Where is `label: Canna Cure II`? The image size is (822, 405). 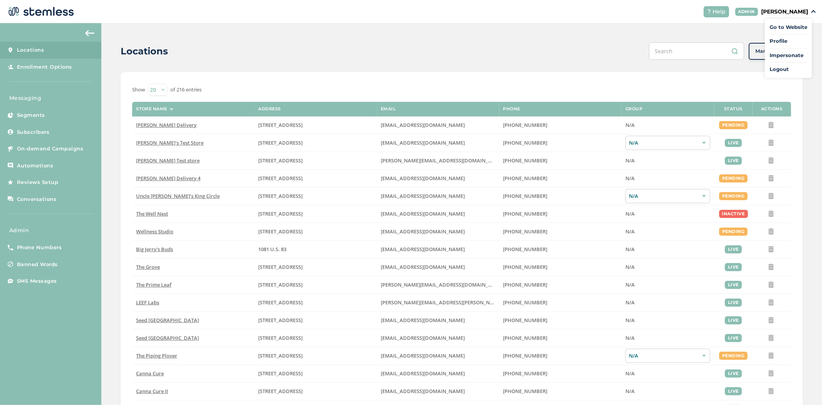 label: Canna Cure II is located at coordinates (193, 391).